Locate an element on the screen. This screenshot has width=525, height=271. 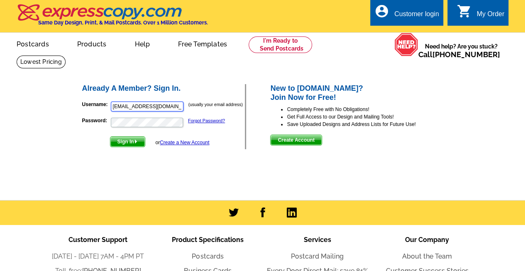
img: button-next-arrow-white.png is located at coordinates (136, 141).